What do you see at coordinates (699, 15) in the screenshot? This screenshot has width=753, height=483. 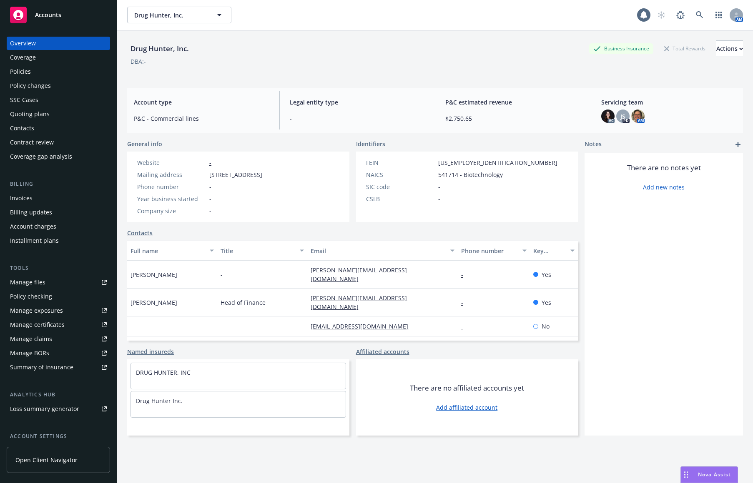 I see `a: Search` at bounding box center [699, 15].